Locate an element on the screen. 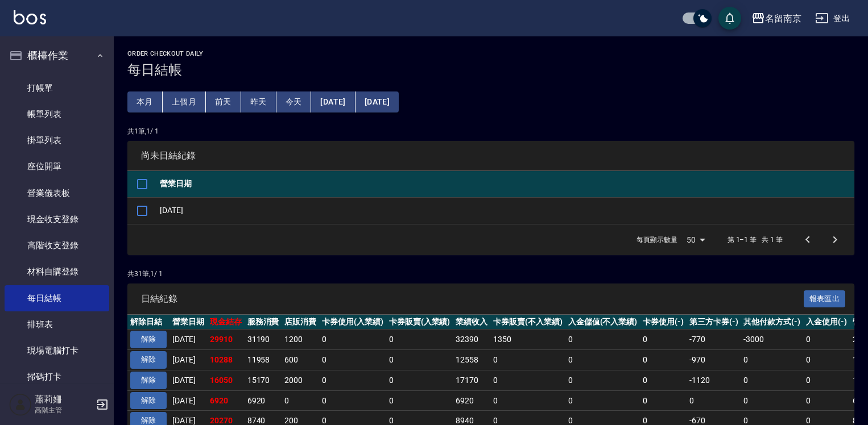  a: 帳單列表 is located at coordinates (57, 114).